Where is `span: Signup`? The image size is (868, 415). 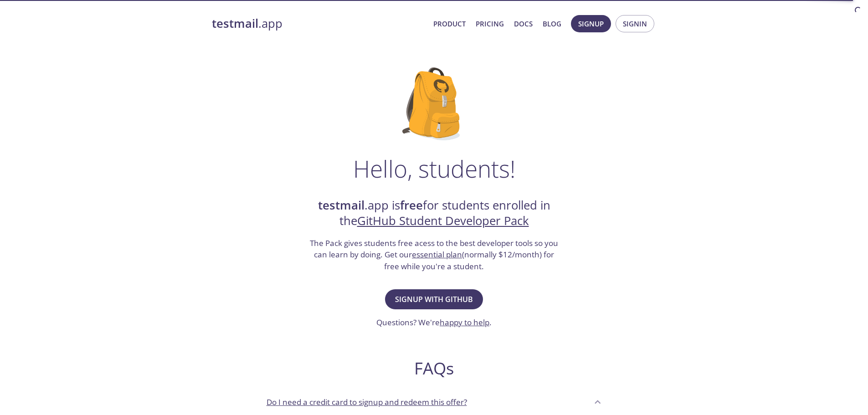 span: Signup is located at coordinates (591, 24).